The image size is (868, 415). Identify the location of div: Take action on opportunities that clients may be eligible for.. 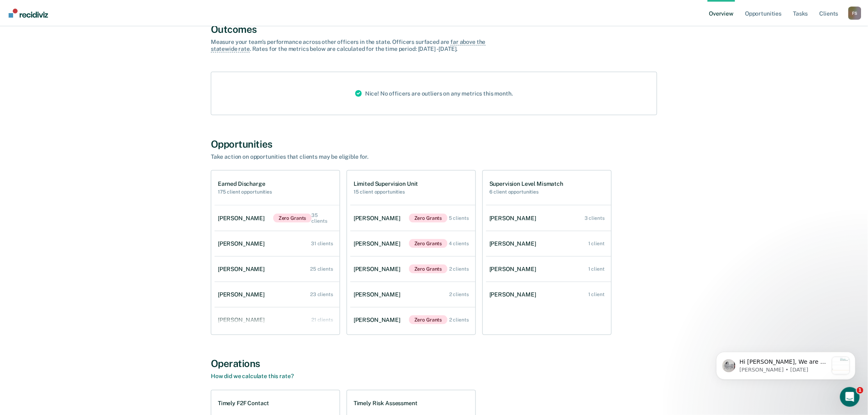
(355, 157).